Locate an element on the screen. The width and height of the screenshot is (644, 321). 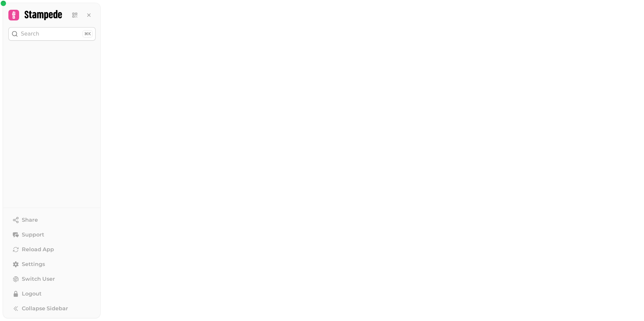
span: Support is located at coordinates (33, 235).